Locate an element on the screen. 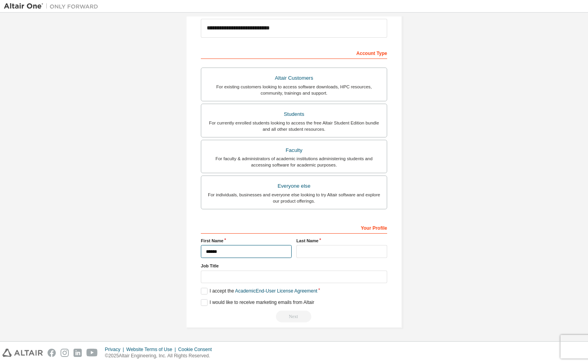 This screenshot has height=364, width=588. div: Your Profile is located at coordinates (294, 228).